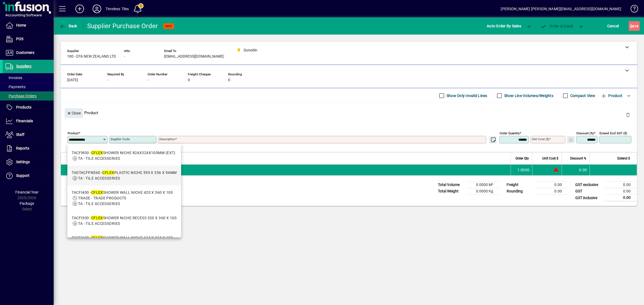  What do you see at coordinates (23, 162) in the screenshot?
I see `span: Settings` at bounding box center [23, 162].